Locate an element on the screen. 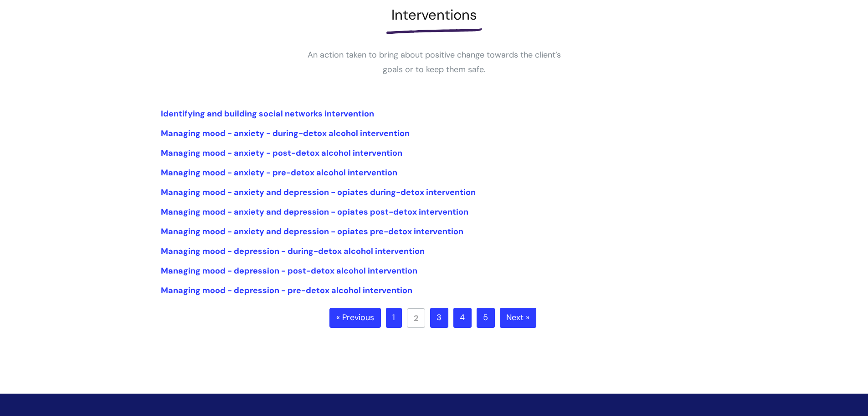  h1: Interventions is located at coordinates (434, 15).